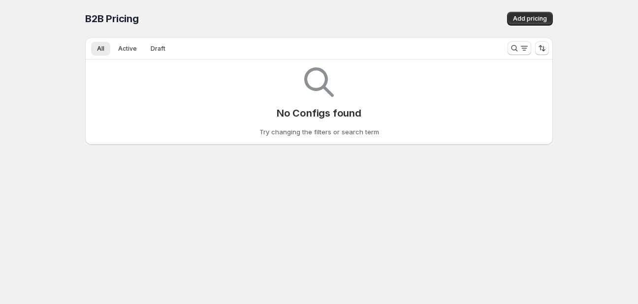 This screenshot has height=304, width=638. I want to click on span: B2B Pricing, so click(112, 19).